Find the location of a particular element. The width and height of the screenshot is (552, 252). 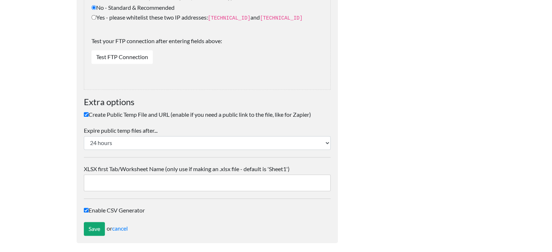

label: Test your FTP connection after entering fields above: is located at coordinates (207, 43).